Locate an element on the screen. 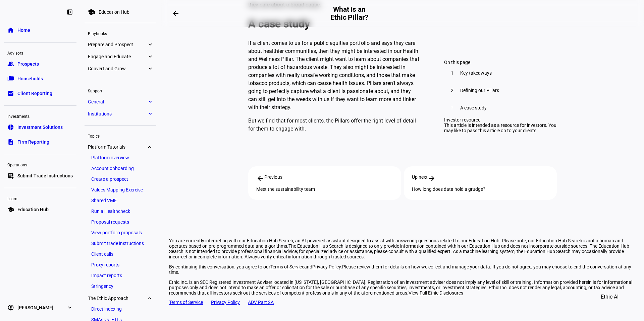 This screenshot has height=321, width=644. p: By continuing this conversation, you agree to our and Please review them for details on how we co... is located at coordinates (403, 270).